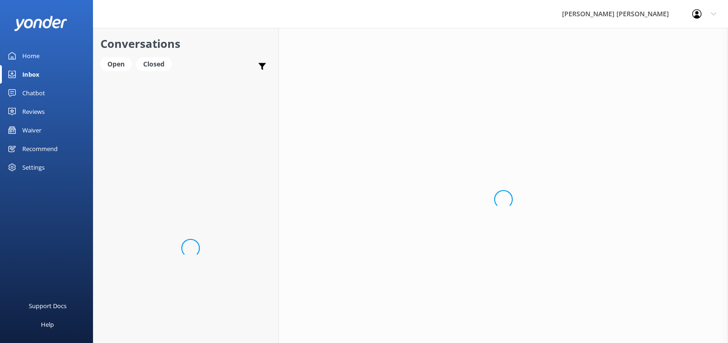 The width and height of the screenshot is (728, 343). I want to click on div: Inbox, so click(31, 74).